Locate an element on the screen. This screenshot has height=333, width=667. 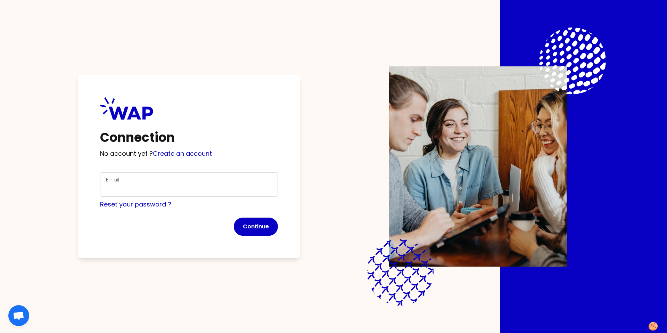
img: Description is located at coordinates (478, 167).